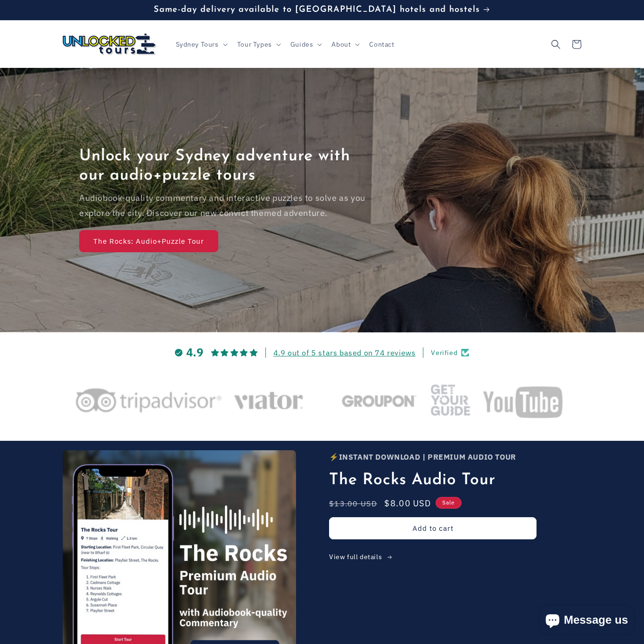  I want to click on span: Tour Types, so click(254, 45).